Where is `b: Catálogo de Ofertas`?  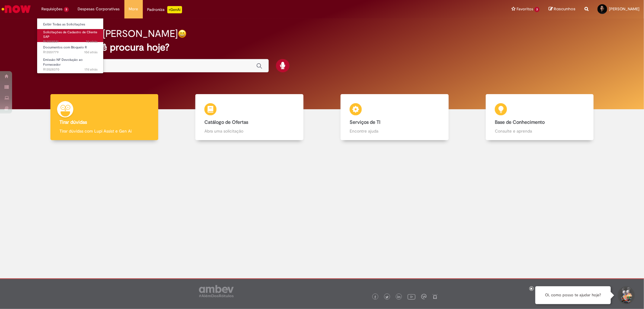 b: Catálogo de Ofertas is located at coordinates (226, 122).